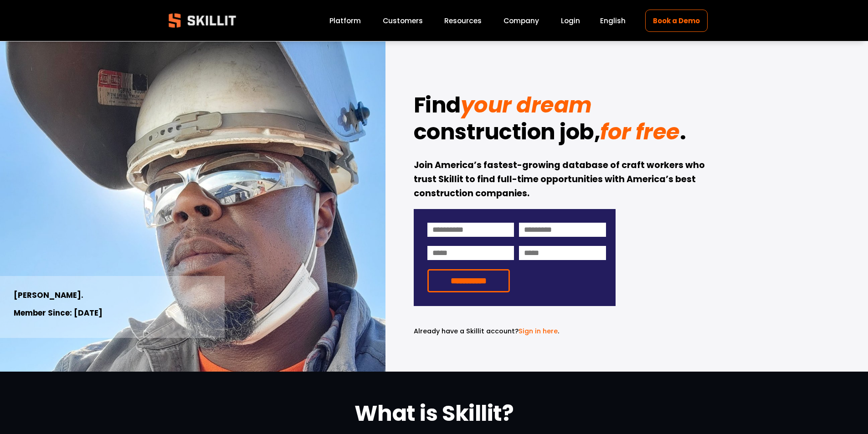  Describe the element at coordinates (676, 20) in the screenshot. I see `a: Book a Demo` at that location.